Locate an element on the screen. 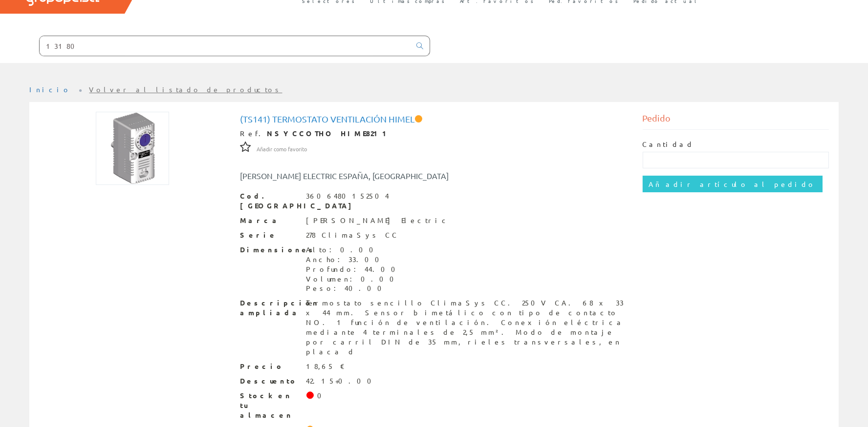  div: Alto: 0.00 is located at coordinates (353, 250).